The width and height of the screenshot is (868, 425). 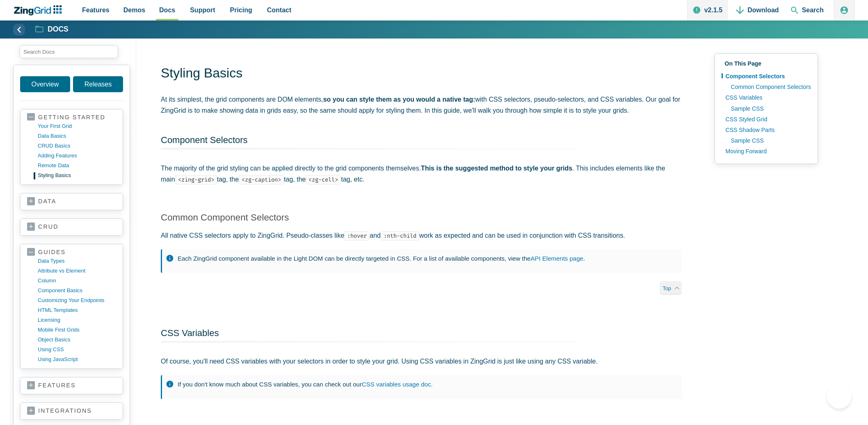 What do you see at coordinates (357, 235) in the screenshot?
I see `code: :hover` at bounding box center [357, 235].